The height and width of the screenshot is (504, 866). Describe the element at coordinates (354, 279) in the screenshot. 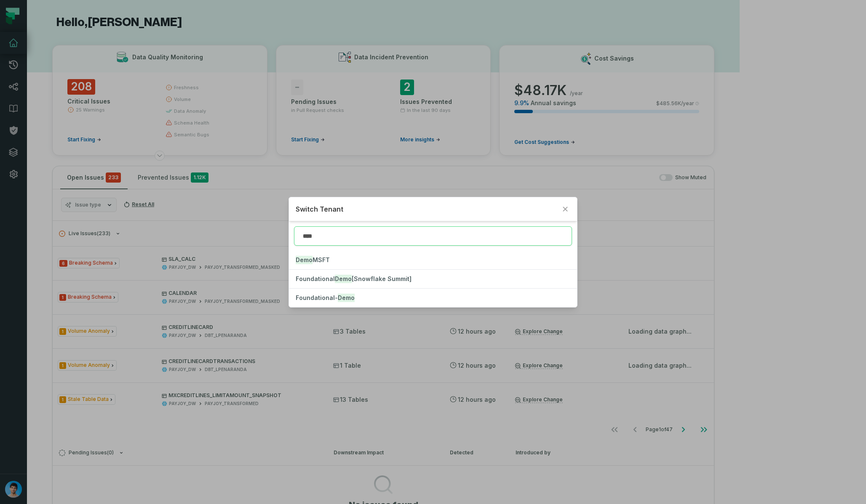

I see `span: Foundational [Snowflake Summit]` at that location.